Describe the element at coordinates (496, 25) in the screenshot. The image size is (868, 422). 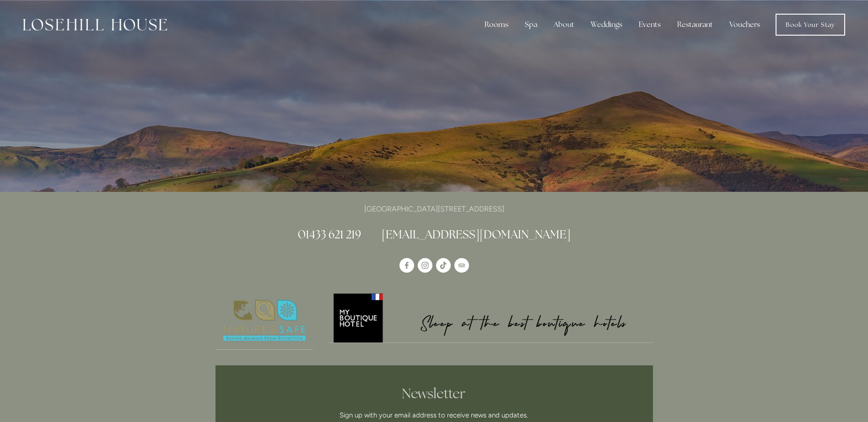
I see `div: Rooms` at that location.